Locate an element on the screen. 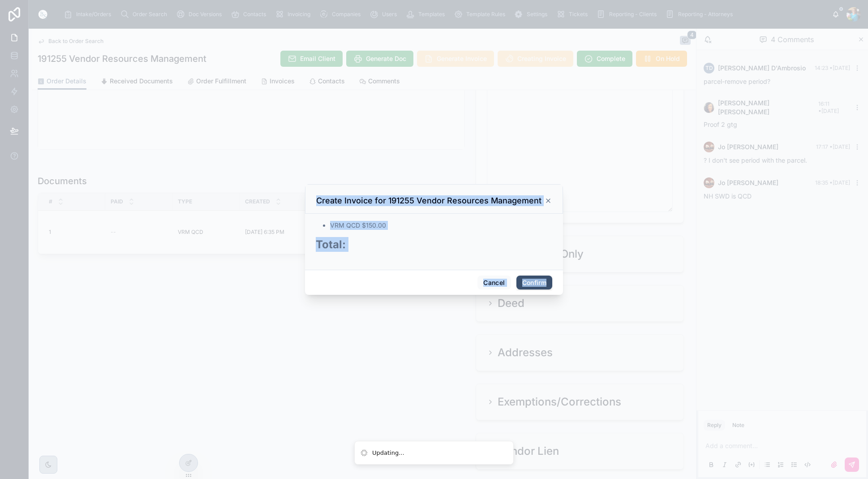  li: VRM QCD $150.00 is located at coordinates (441, 225).